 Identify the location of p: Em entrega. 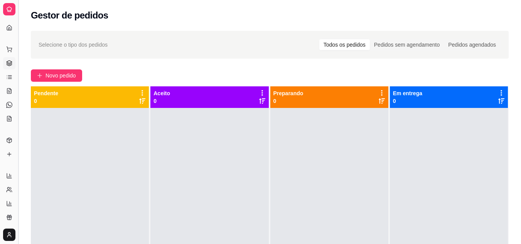
(407, 93).